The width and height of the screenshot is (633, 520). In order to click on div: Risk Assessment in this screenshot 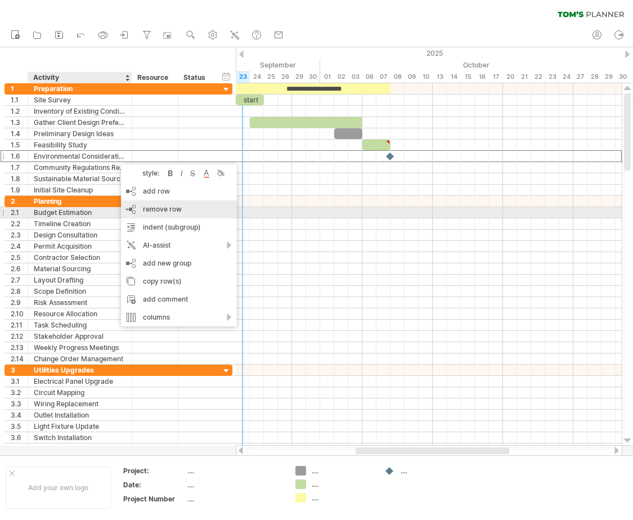, I will do `click(80, 302)`.